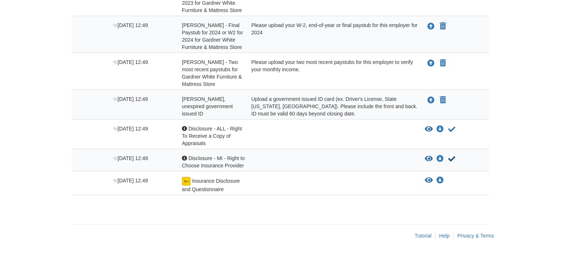 This screenshot has width=561, height=254. What do you see at coordinates (443, 100) in the screenshot?
I see `button: Declare Christopher Whitehead - Valid, unexpired government issued ID not applicable` at bounding box center [443, 100].